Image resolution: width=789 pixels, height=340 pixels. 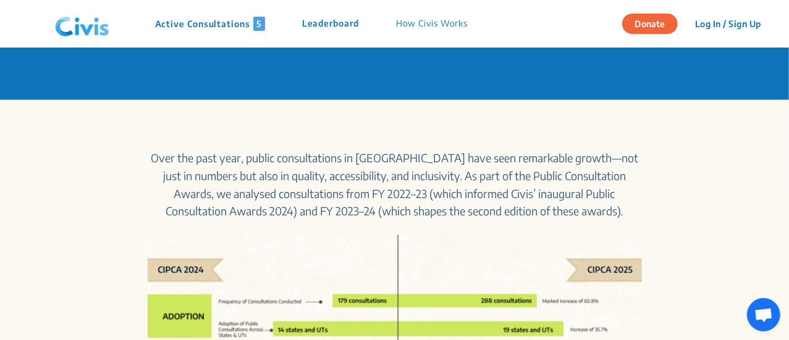 I want to click on img: navlogo.png, so click(x=82, y=24).